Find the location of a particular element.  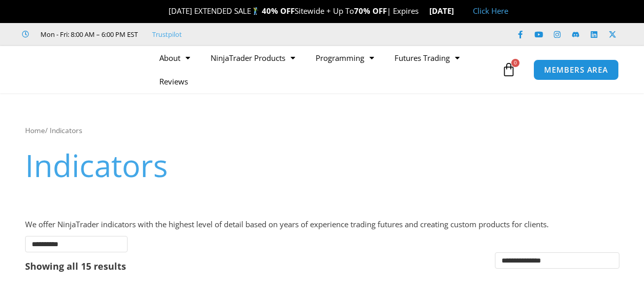

a: Futures Trading is located at coordinates (427, 58).